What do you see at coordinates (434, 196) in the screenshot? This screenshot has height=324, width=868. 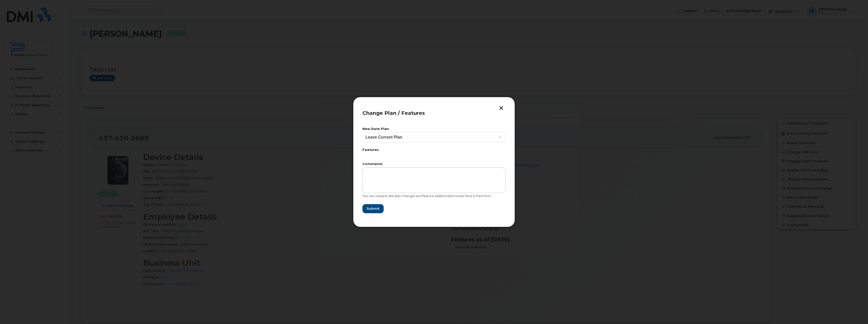 I see `div: You can request rate plan changes and feature additions/removals here in free form` at bounding box center [434, 196].